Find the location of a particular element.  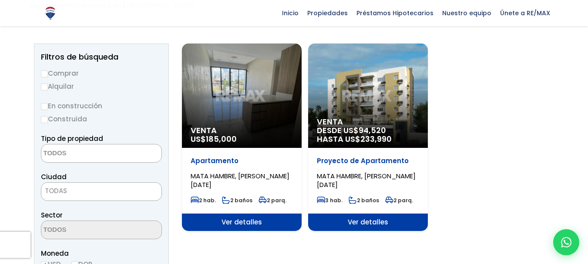

h2: Filtros de búsqueda is located at coordinates (101, 57).